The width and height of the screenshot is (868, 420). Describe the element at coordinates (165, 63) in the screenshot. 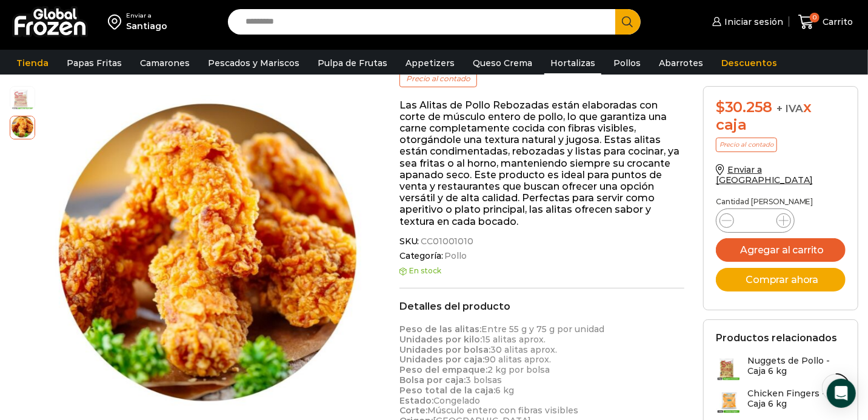

I see `a: Camarones` at that location.